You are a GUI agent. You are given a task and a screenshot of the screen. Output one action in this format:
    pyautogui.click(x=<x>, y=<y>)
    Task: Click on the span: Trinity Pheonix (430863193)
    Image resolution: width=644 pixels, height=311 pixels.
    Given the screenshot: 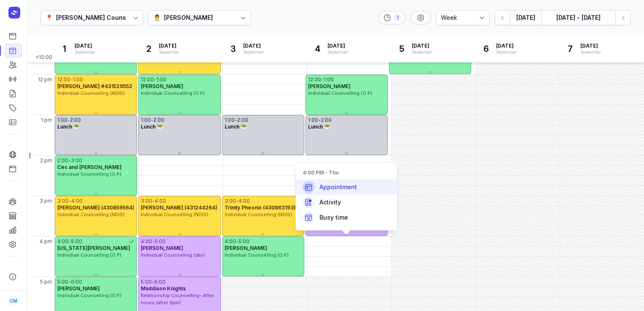 What is the action you would take?
    pyautogui.click(x=260, y=208)
    